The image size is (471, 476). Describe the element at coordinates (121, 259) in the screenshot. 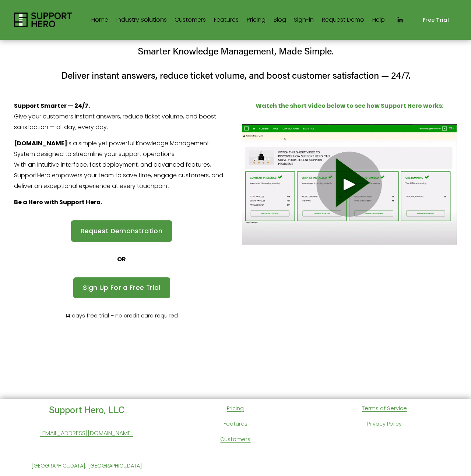

I see `strong: OR` at that location.